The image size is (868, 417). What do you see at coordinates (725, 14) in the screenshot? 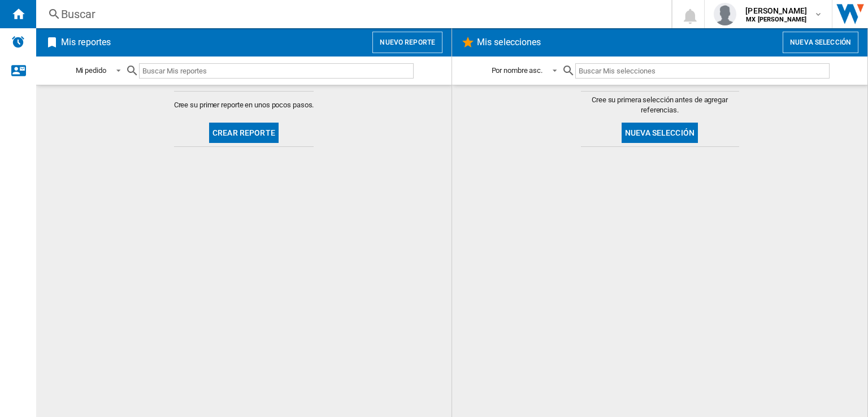
I see `img: profile.jpg` at bounding box center [725, 14].